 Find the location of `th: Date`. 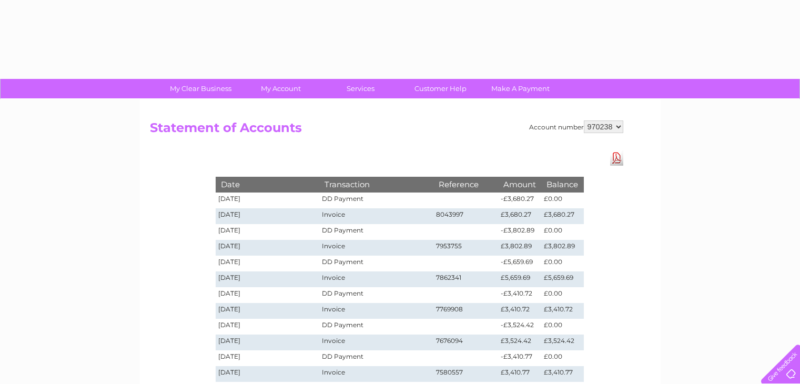

th: Date is located at coordinates (268, 184).